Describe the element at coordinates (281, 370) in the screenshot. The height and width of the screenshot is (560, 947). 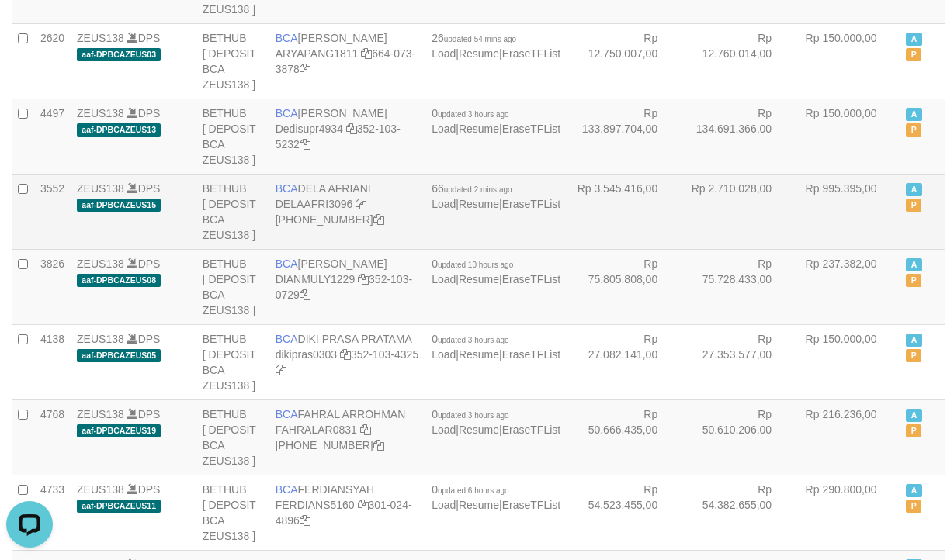
I see `a: Copy 3521034325 to clipboard` at that location.